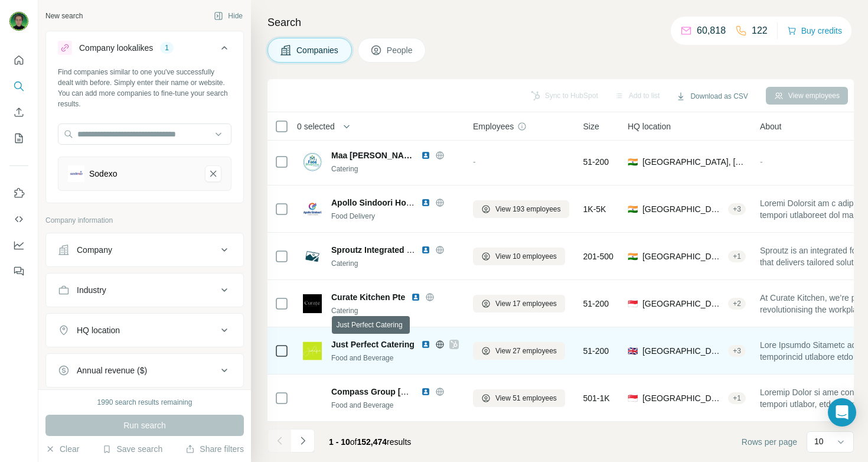  I want to click on div: 1990 search results remaining, so click(145, 402).